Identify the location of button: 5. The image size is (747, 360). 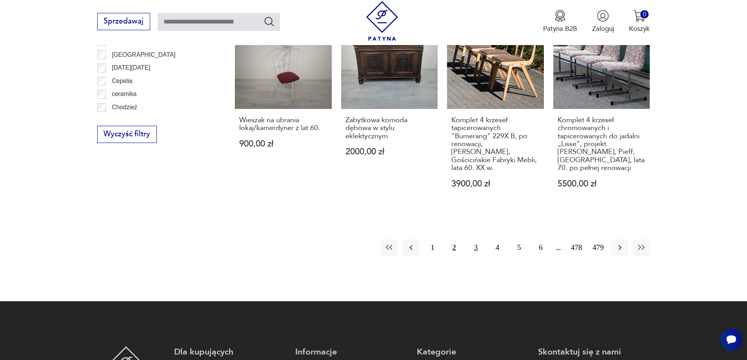
(519, 248).